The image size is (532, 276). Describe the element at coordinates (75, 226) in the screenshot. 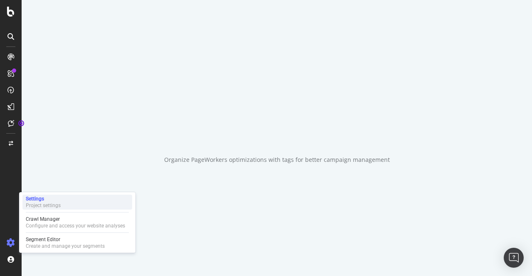

I see `div: Configure and access your website analyses` at that location.